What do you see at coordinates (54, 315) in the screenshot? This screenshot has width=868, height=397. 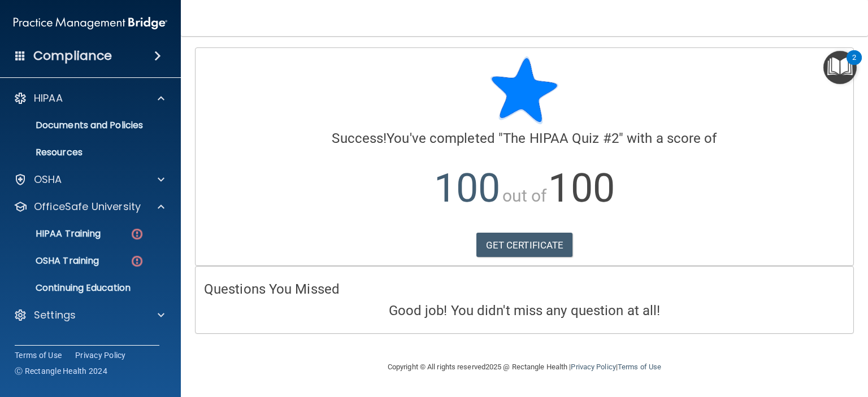 I see `p: Settings` at bounding box center [54, 315].